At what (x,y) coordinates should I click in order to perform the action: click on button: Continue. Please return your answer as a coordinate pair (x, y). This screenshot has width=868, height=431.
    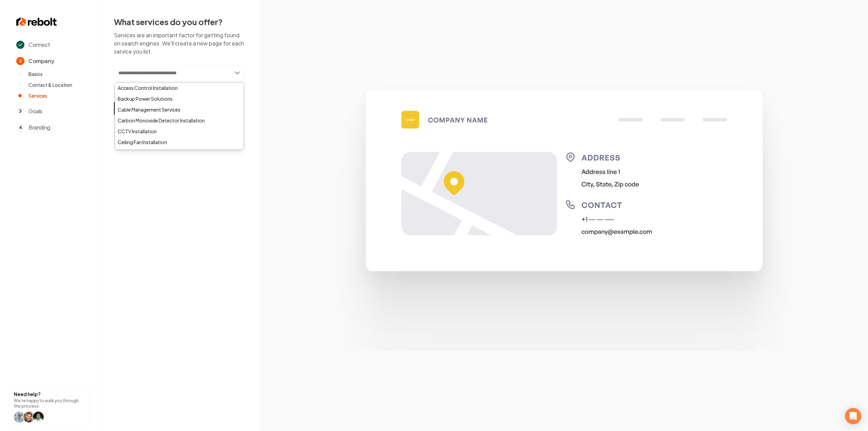
    Looking at the image, I should click on (179, 108).